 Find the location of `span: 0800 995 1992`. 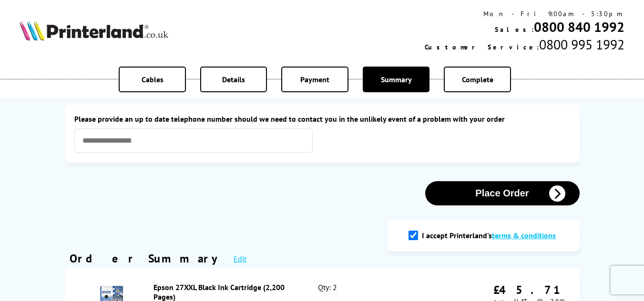

span: 0800 995 1992 is located at coordinates (582, 44).